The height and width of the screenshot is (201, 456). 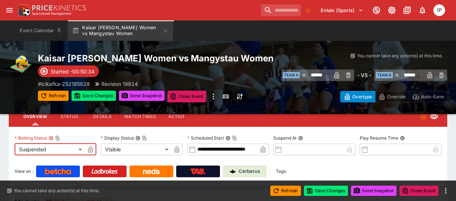 What do you see at coordinates (396, 96) in the screenshot?
I see `p: Override` at bounding box center [396, 96].